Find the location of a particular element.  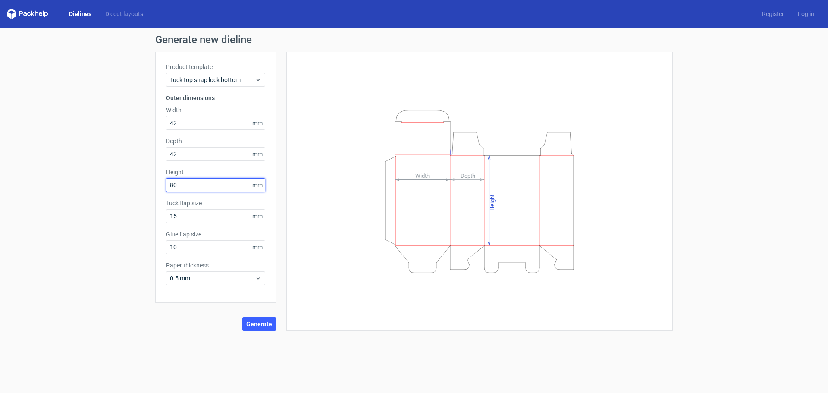

label: Width is located at coordinates (216, 110).